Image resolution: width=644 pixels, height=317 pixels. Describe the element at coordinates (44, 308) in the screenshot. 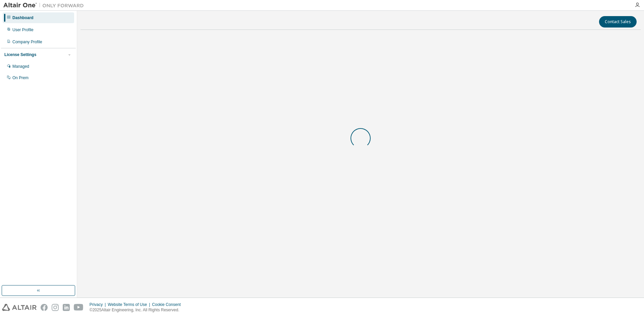

I see `img: facebook.svg` at that location.